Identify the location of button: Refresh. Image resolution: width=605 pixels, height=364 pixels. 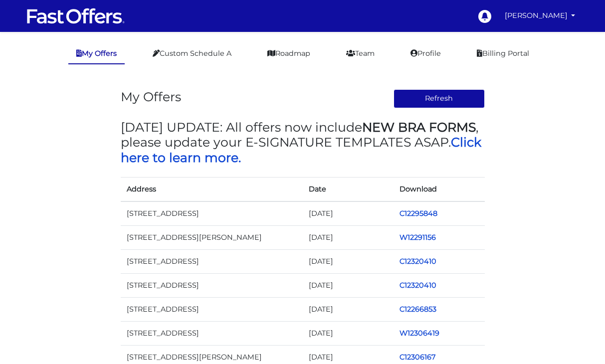
(438, 98).